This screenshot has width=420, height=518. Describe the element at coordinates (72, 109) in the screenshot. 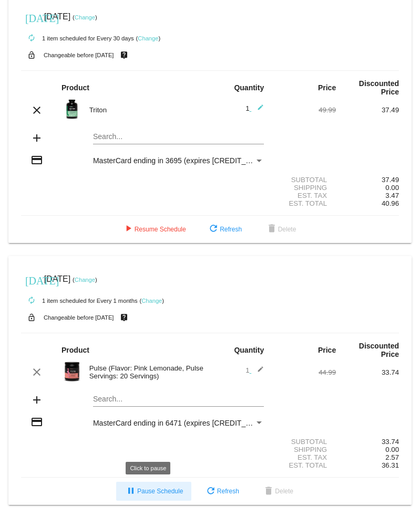

I see `img: Image-1-Carousel-Triton-Transp.png` at that location.